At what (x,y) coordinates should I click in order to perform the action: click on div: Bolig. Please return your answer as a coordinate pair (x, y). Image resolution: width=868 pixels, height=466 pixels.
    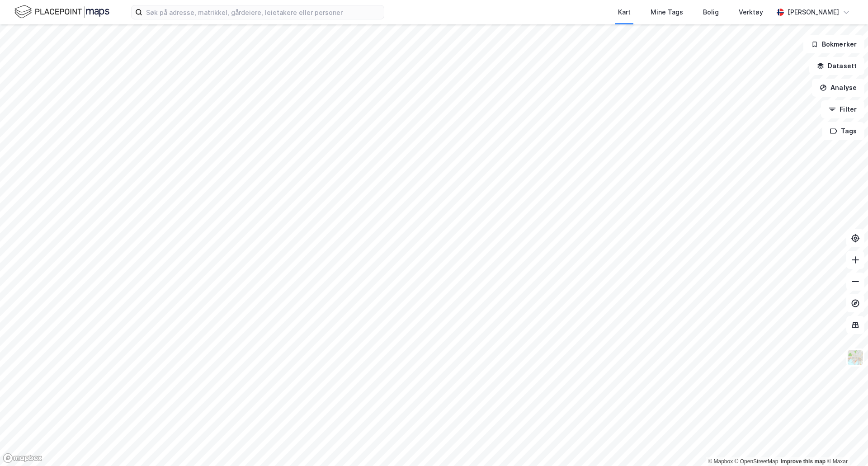
    Looking at the image, I should click on (710, 12).